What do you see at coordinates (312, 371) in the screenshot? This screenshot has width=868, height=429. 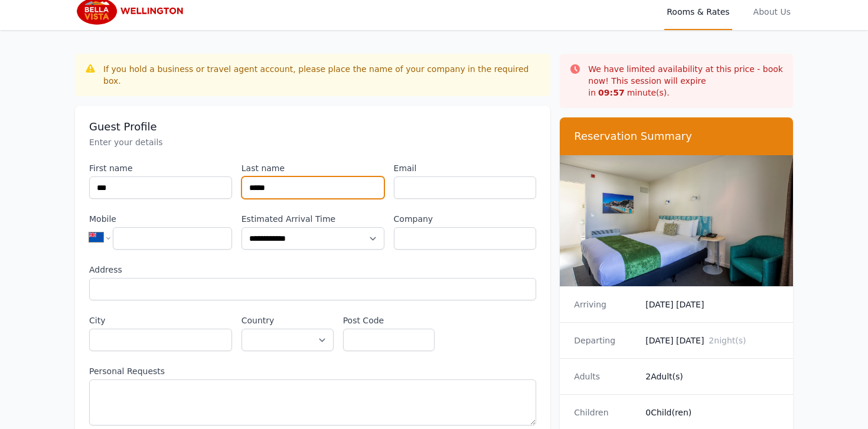 I see `label: Personal Requests` at bounding box center [312, 371].